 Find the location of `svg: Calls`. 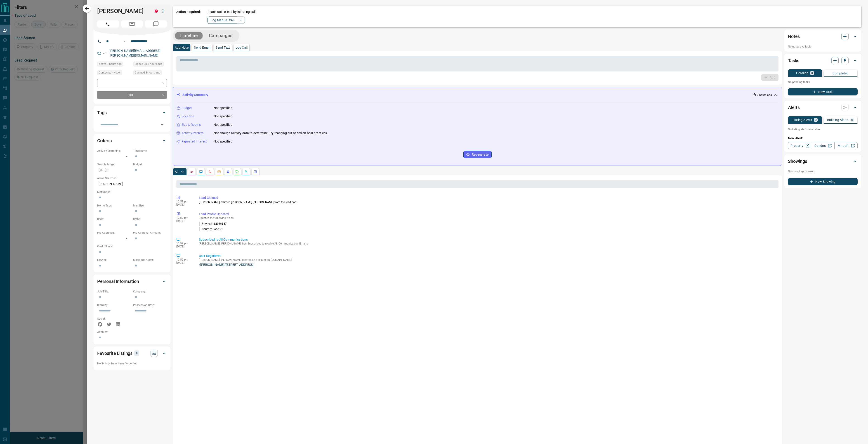

svg: Calls is located at coordinates (210, 172).